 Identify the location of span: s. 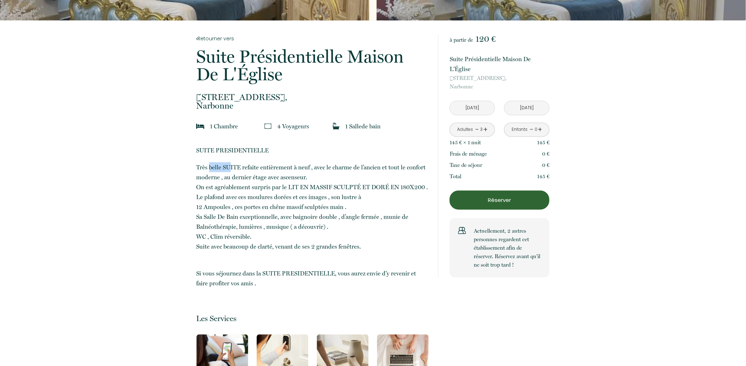
(308, 126).